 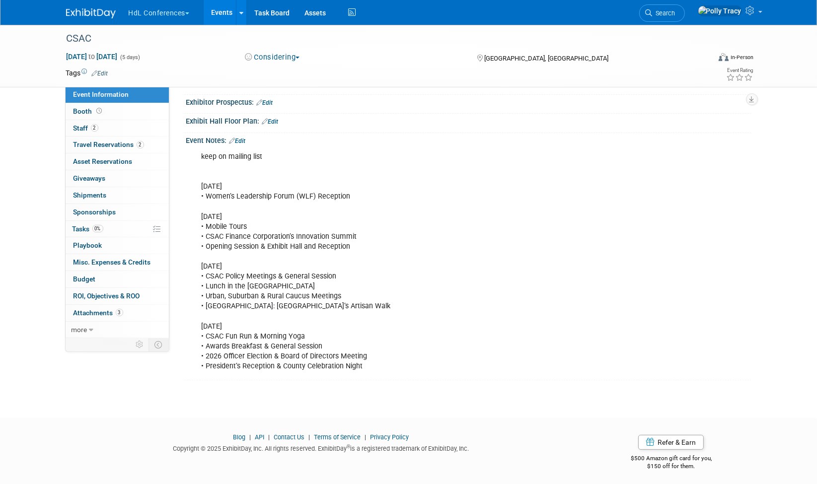 I want to click on span: Tasks, so click(x=88, y=229).